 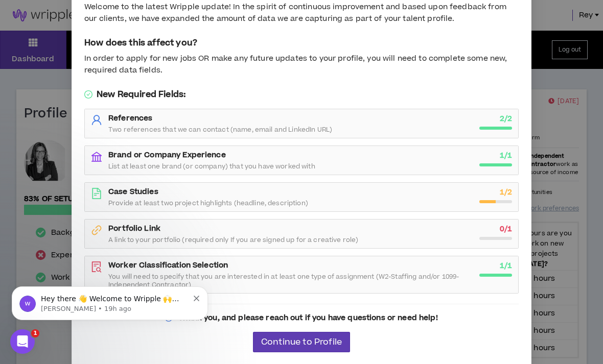 I want to click on span: user, so click(x=96, y=120).